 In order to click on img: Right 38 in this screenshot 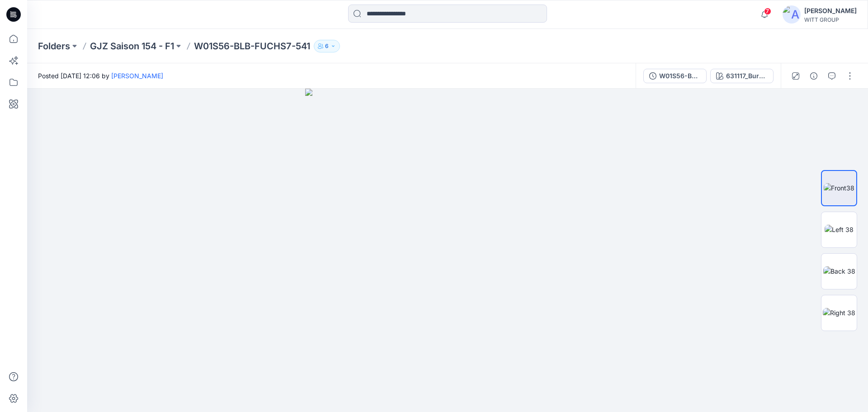, I will do `click(839, 313)`.